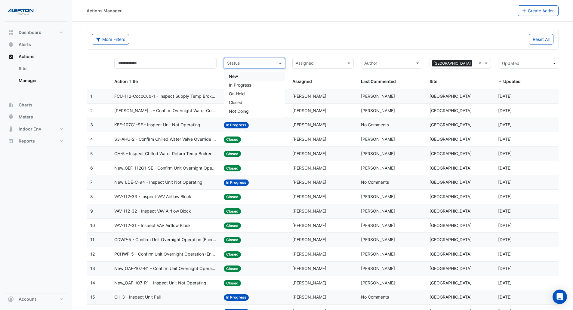 The width and height of the screenshot is (573, 310). I want to click on span: New, so click(233, 76).